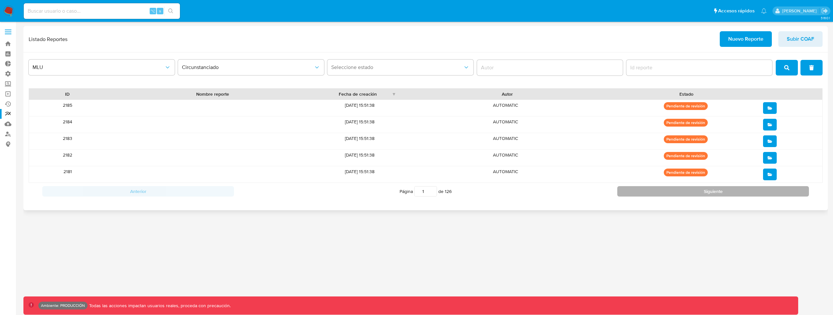  I want to click on p: Todas las acciones impactan usuarios reales, proceda con precaución., so click(159, 305).